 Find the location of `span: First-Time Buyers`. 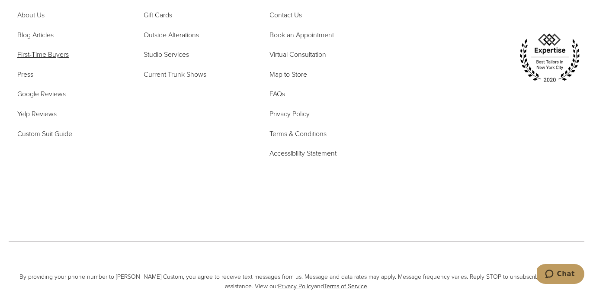

span: First-Time Buyers is located at coordinates (43, 54).